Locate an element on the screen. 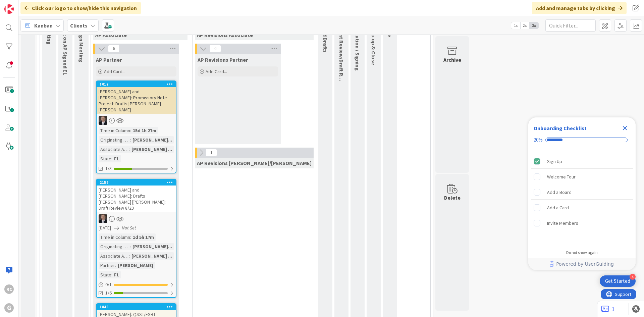  span: 1x is located at coordinates (516, 26).